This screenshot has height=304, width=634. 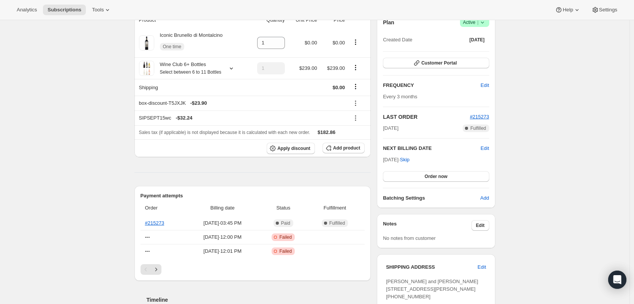 I want to click on div: Wine Club 6+ Bottles, so click(x=188, y=68).